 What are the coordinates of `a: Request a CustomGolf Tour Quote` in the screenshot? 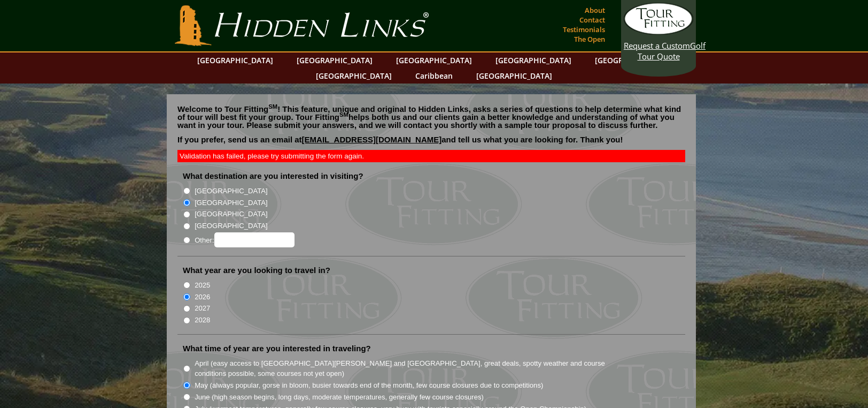 It's located at (658, 32).